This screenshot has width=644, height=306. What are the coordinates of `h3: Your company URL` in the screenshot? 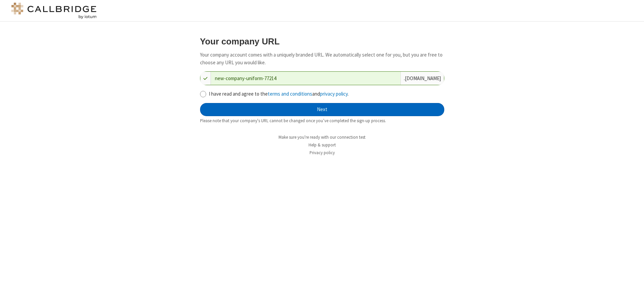 It's located at (322, 42).